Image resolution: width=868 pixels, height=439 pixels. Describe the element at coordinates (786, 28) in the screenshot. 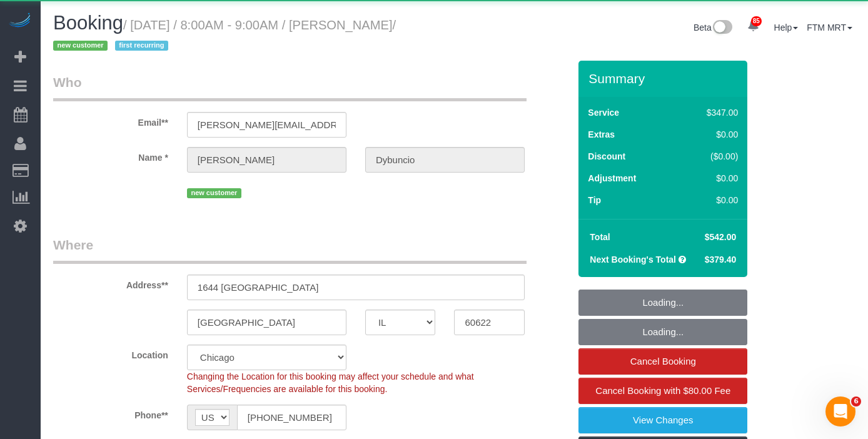

I see `a: Help` at that location.